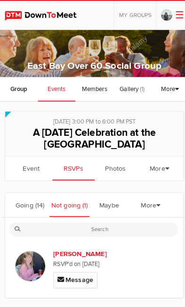  What do you see at coordinates (72, 165) in the screenshot?
I see `a: RSVPs` at bounding box center [72, 165].